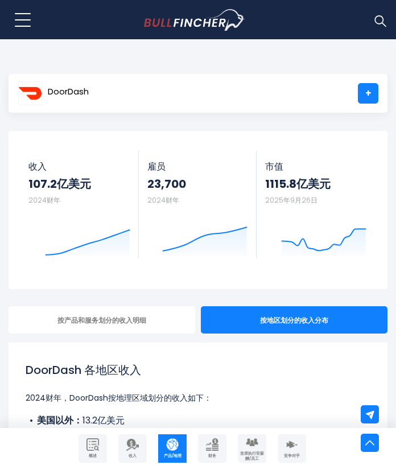  Describe the element at coordinates (104, 420) in the screenshot. I see `font: 13.2亿美元` at that location.